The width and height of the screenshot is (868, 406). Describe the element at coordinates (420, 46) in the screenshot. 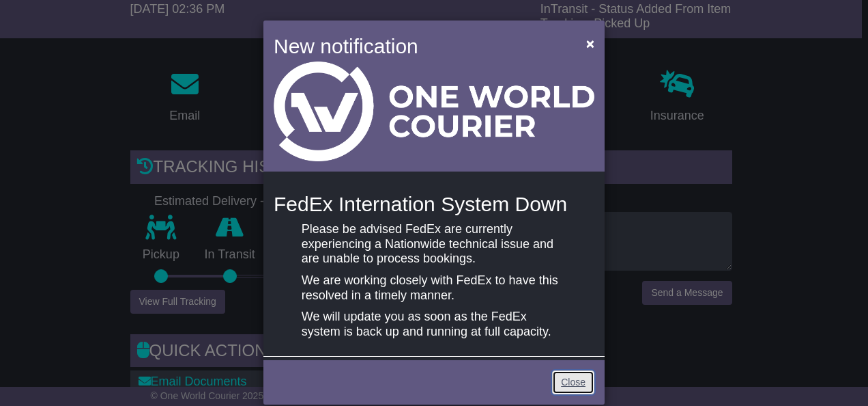

I see `h4: New notification` at that location.